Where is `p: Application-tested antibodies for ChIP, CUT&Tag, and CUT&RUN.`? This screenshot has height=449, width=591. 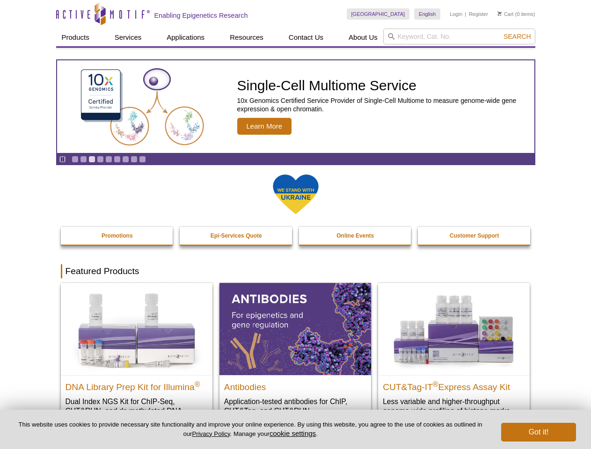
p: Application-tested antibodies for ChIP, CUT&Tag, and CUT&RUN. is located at coordinates (295, 406).